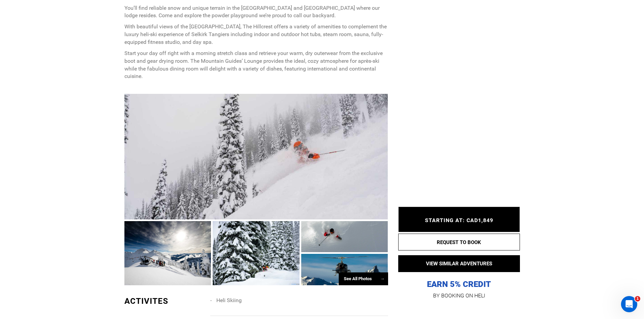  What do you see at coordinates (459, 242) in the screenshot?
I see `button: REQUEST TO BOOK` at bounding box center [459, 242].